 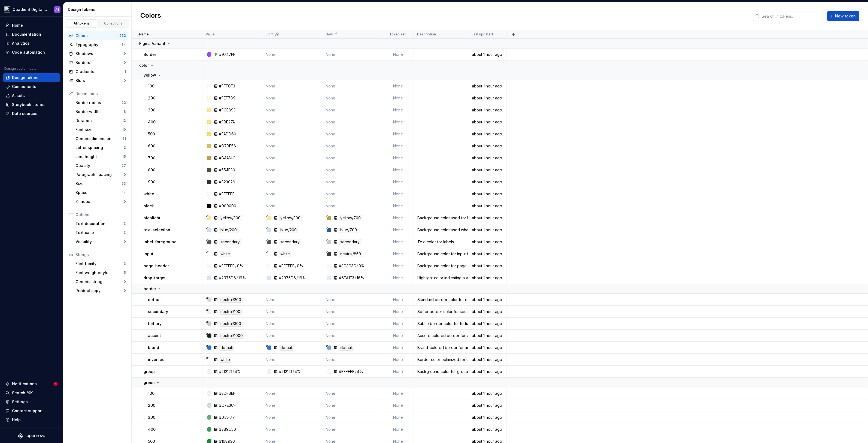 What do you see at coordinates (347, 278) in the screenshot?
I see `div: #6EA1E3` at bounding box center [347, 278].